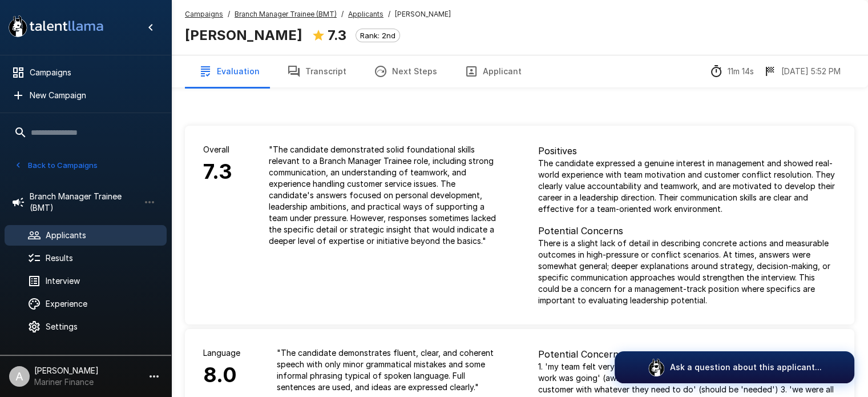  What do you see at coordinates (741, 72) in the screenshot?
I see `p: 11m 14s` at bounding box center [741, 72].